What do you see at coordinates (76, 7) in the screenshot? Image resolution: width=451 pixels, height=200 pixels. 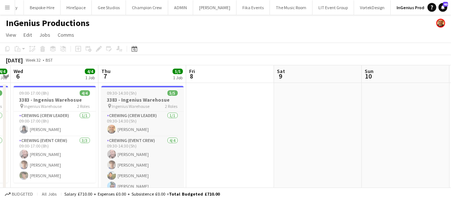 I see `button: HireSpace` at bounding box center [76, 7].